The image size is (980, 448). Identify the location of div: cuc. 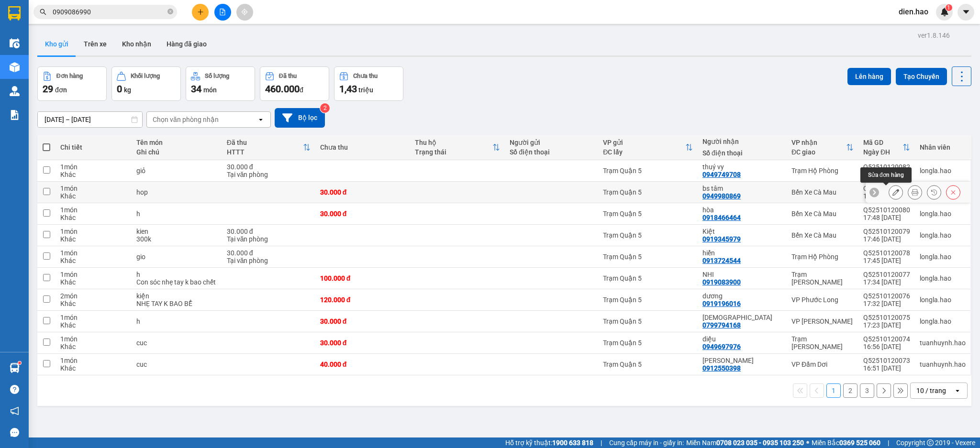
(177, 342).